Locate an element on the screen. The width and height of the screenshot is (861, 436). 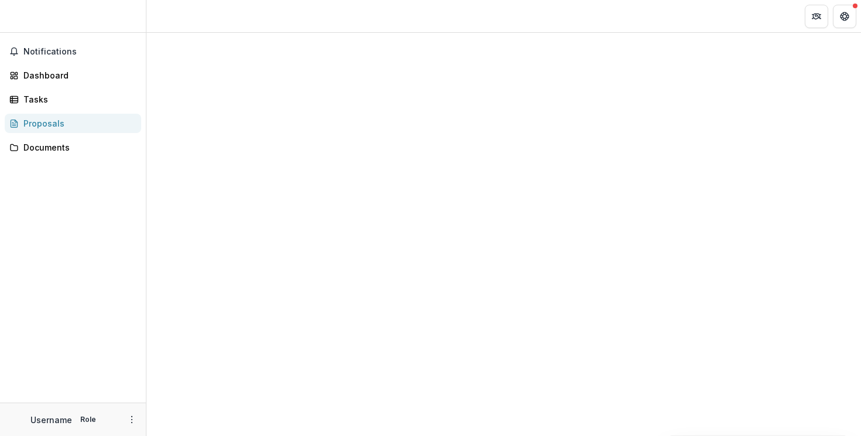
a: Documents is located at coordinates (73, 147).